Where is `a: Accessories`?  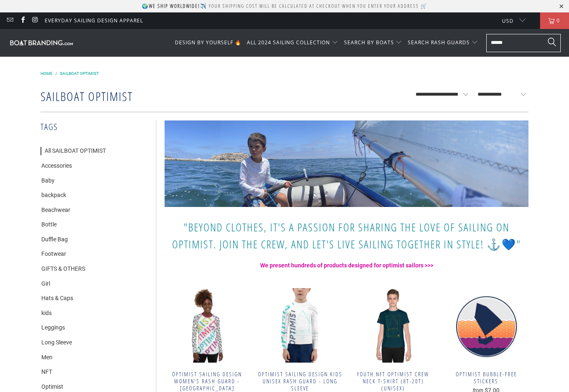
a: Accessories is located at coordinates (56, 166).